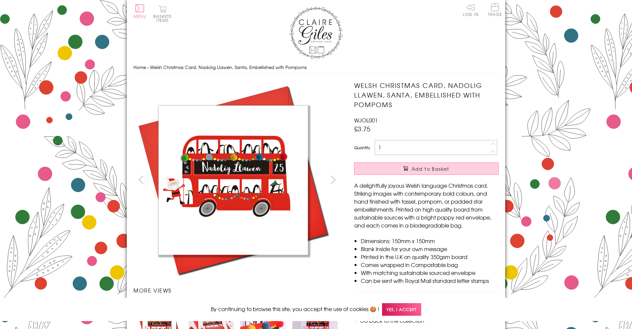 The height and width of the screenshot is (329, 632). What do you see at coordinates (429, 273) in the screenshot?
I see `li: With matching sustainable sourced envelope` at bounding box center [429, 273].